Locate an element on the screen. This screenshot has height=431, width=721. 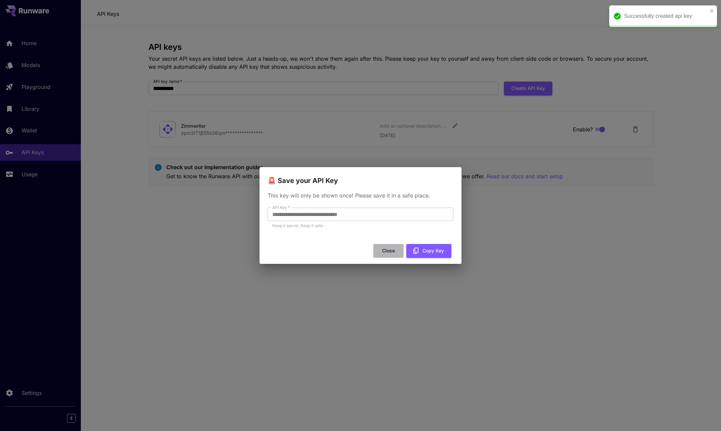
button: Close is located at coordinates (389, 250).